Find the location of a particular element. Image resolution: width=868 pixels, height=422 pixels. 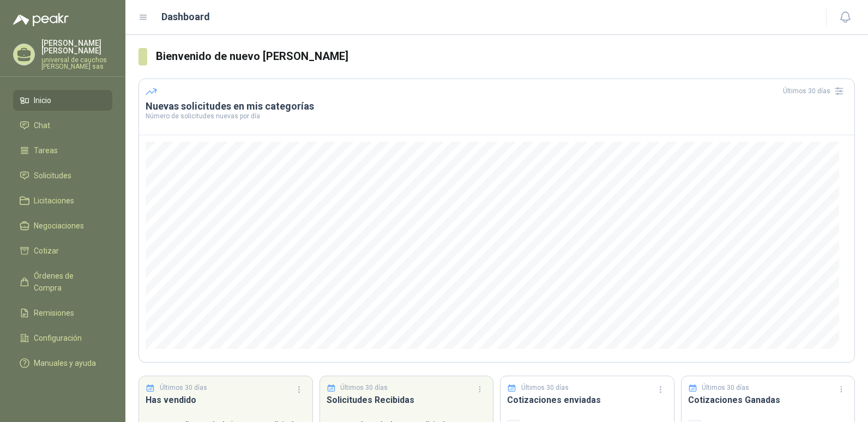

img: Logo peakr is located at coordinates (41, 20).